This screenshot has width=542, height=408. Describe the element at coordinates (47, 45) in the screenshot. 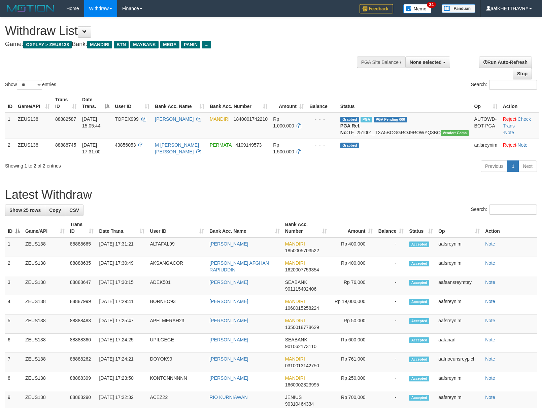

I see `span: OXPLAY > ZEUS138` at that location.